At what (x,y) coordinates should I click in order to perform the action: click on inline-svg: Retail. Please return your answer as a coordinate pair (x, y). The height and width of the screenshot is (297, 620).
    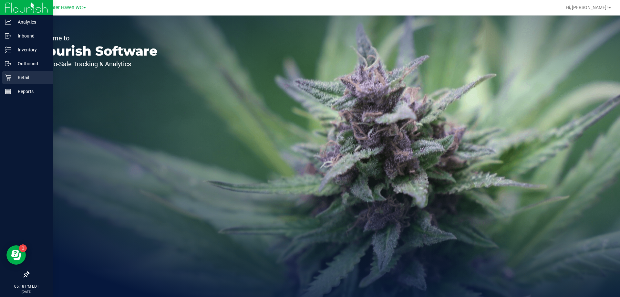
    Looking at the image, I should click on (8, 78).